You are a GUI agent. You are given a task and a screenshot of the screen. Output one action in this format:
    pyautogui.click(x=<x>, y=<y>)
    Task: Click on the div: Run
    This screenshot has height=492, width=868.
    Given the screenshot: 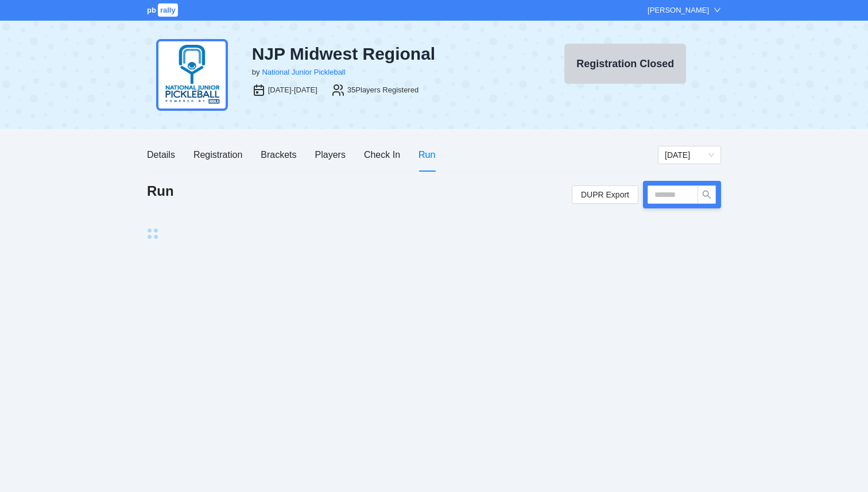 What is the action you would take?
    pyautogui.click(x=427, y=155)
    